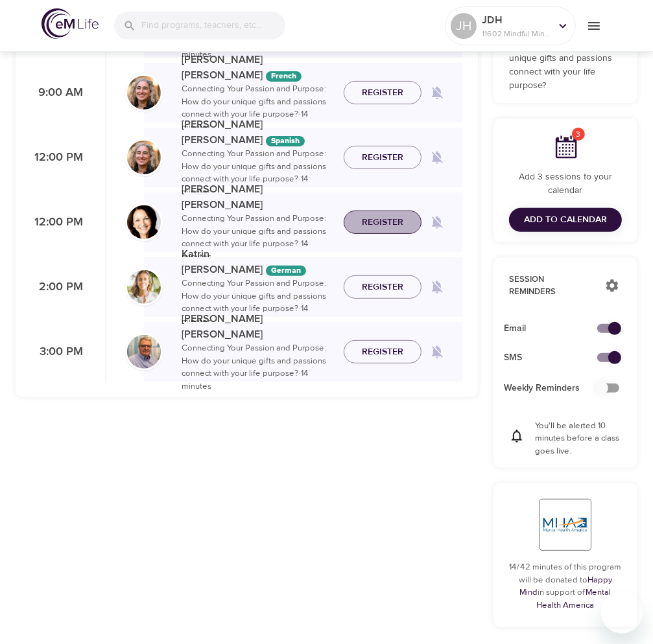 The height and width of the screenshot is (644, 653). What do you see at coordinates (437, 287) in the screenshot?
I see `span: Remind me when a class goes live every Monday at 2:00 PM` at bounding box center [437, 287].